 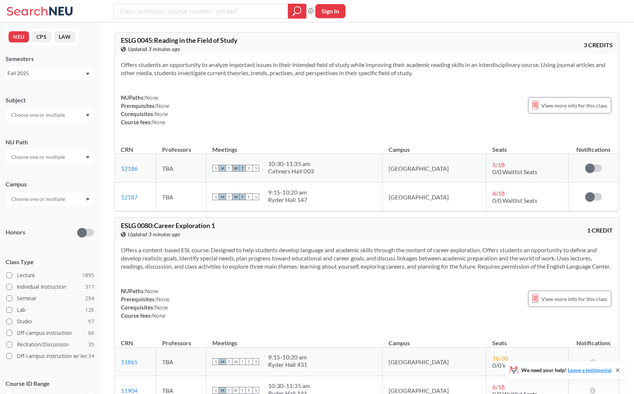 What do you see at coordinates (566, 370) in the screenshot?
I see `span: We need your help!` at bounding box center [566, 370].